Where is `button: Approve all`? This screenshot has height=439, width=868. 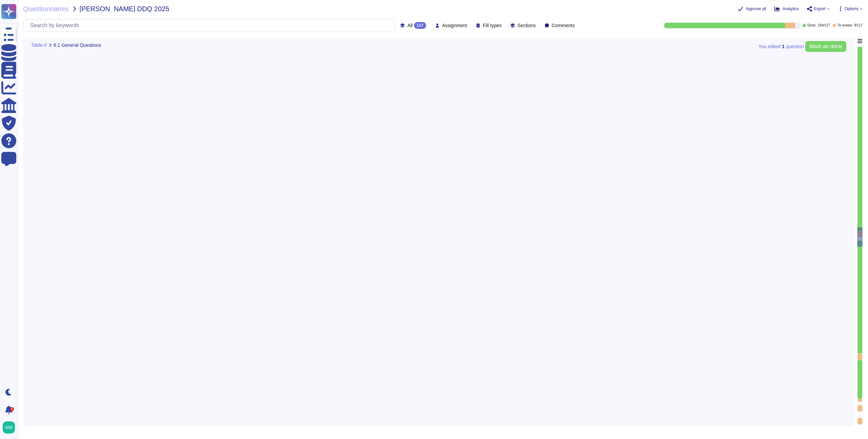
button: Approve all is located at coordinates (752, 9).